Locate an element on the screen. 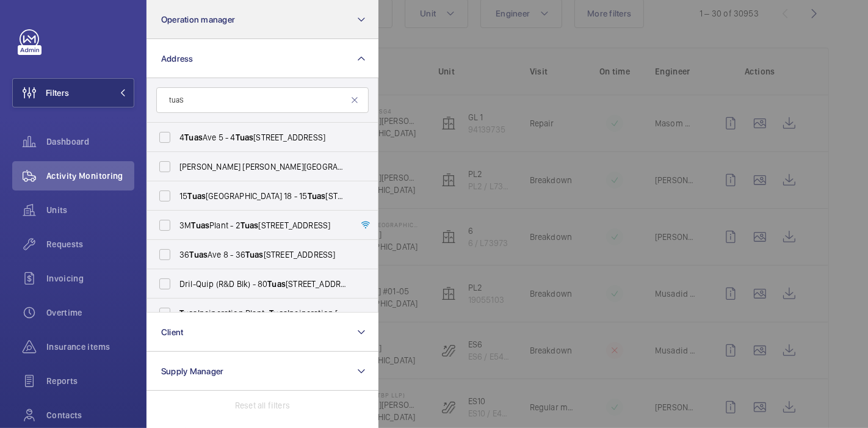  span: Contacts is located at coordinates (90, 414).